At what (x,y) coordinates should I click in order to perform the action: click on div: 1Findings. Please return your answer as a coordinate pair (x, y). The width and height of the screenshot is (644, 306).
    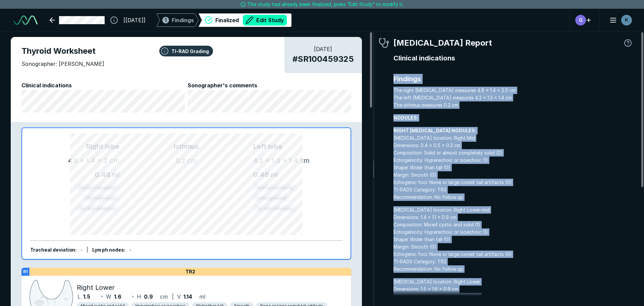
    Looking at the image, I should click on (177, 20).